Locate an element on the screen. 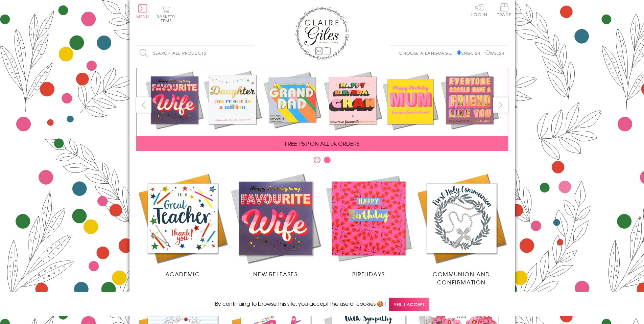 The width and height of the screenshot is (644, 324). a: Academic is located at coordinates (182, 225).